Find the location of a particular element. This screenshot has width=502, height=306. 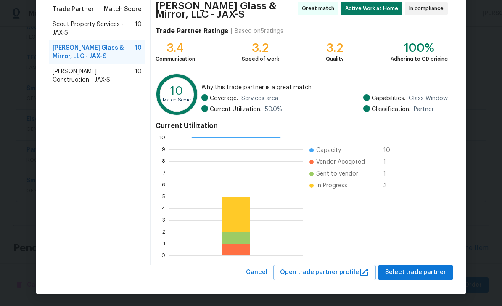

span: Cancel is located at coordinates (257, 272).